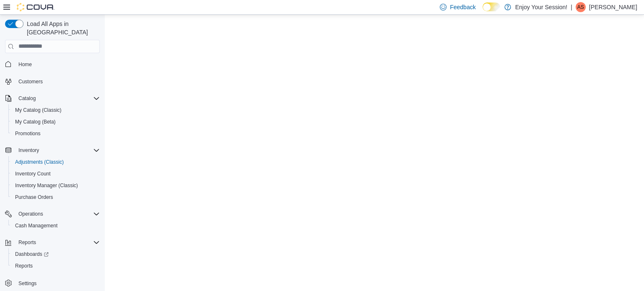 This screenshot has height=291, width=644. I want to click on input: Dark Mode, so click(491, 7).